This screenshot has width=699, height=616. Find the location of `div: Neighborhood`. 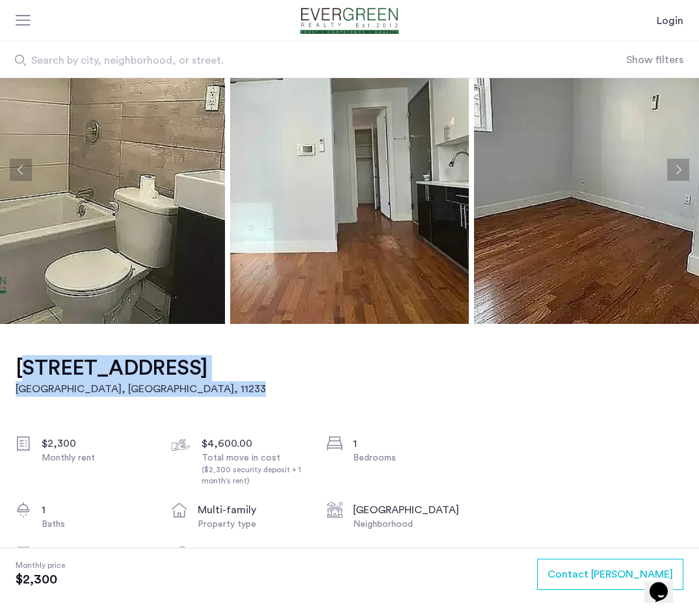

div: Neighborhood is located at coordinates (408, 525).